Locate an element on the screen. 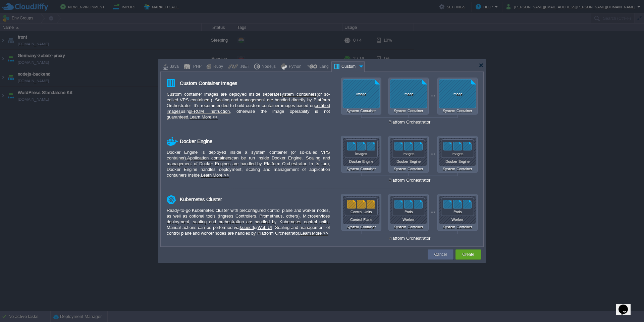 The height and width of the screenshot is (322, 644). div: Lang is located at coordinates (323, 67).